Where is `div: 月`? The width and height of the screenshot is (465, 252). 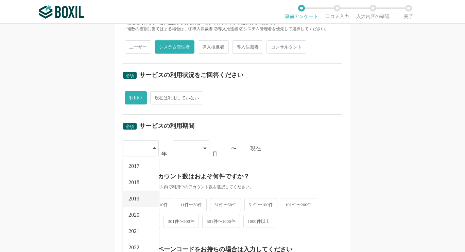
div: 月 is located at coordinates (215, 154).